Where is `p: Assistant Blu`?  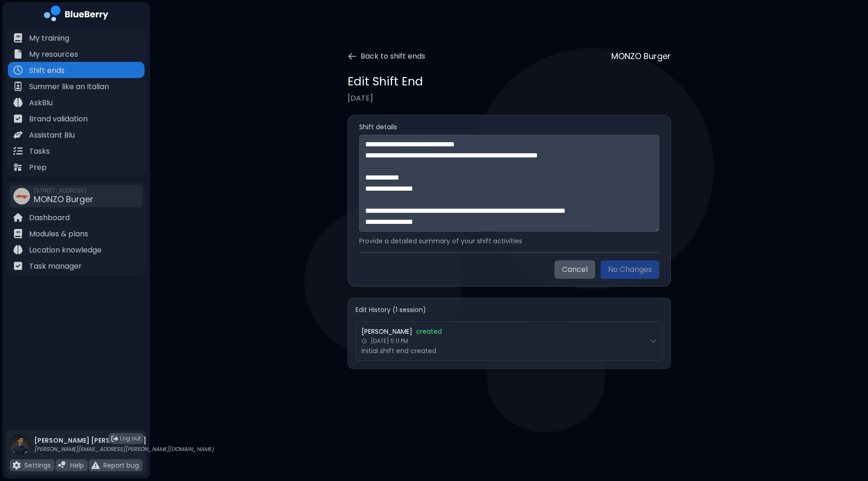 p: Assistant Blu is located at coordinates (51, 135).